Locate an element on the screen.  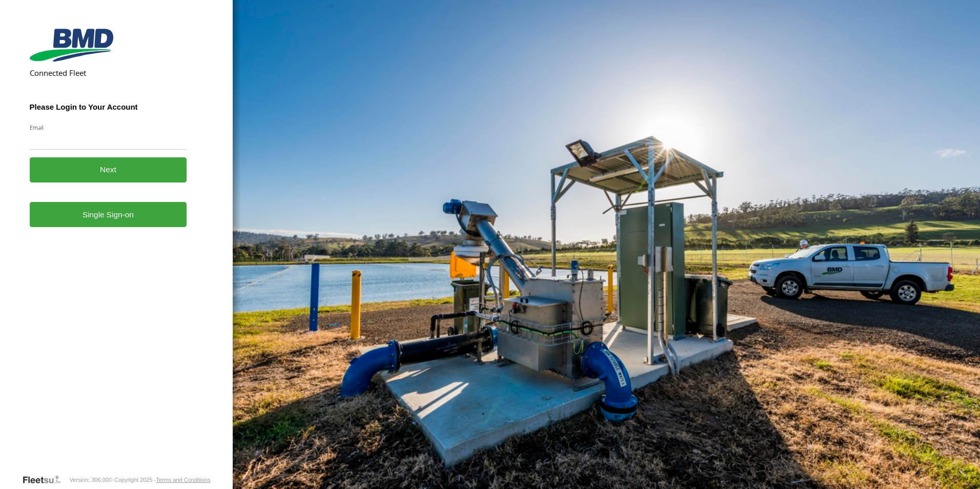
div: © Copyright 2025 - is located at coordinates (159, 480).